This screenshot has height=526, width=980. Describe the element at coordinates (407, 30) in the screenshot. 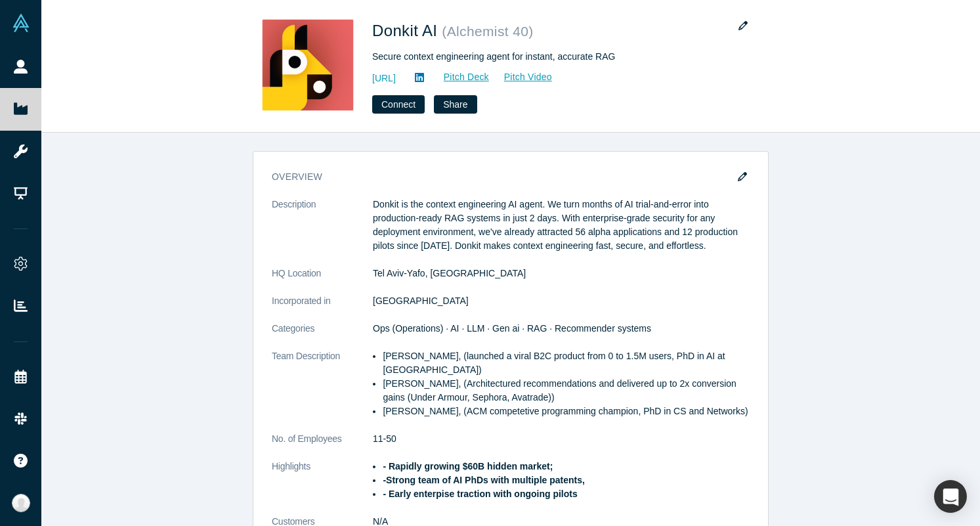

I see `span: Donkit AI` at that location.